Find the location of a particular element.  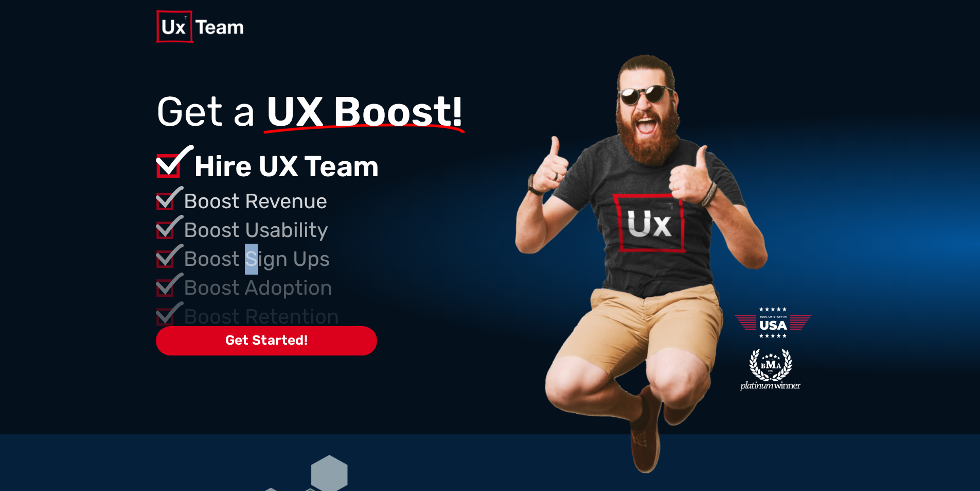

span: Get a is located at coordinates (206, 111).